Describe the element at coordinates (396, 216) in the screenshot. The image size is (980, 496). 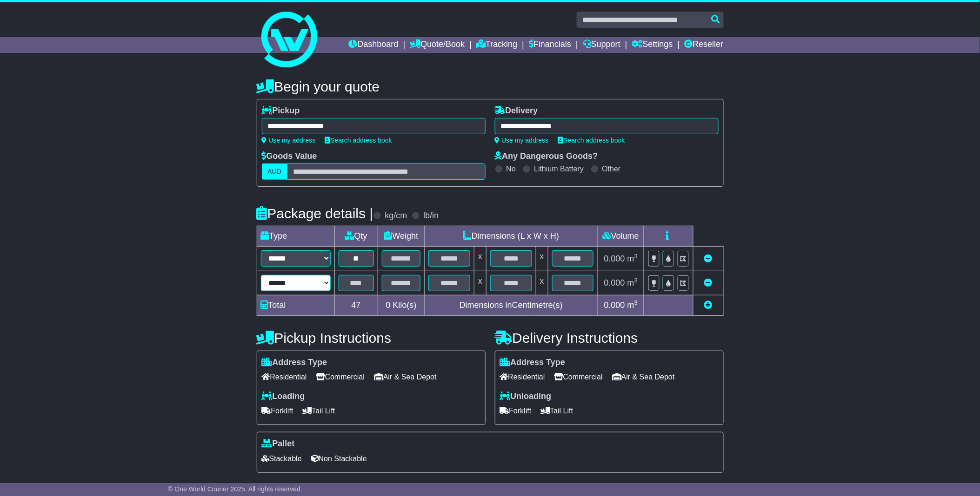
I see `label: kg/cm` at that location.